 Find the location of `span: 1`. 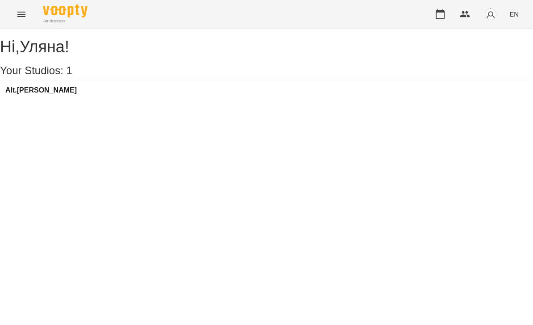

span: 1 is located at coordinates (69, 70).